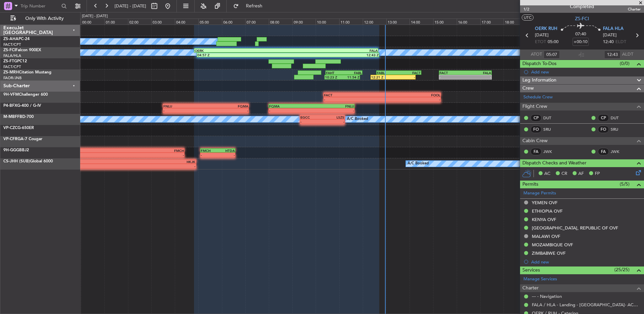 The height and width of the screenshot is (314, 644). Describe the element at coordinates (539, 63) in the screenshot. I see `span: Dispatch To-Dos` at that location.